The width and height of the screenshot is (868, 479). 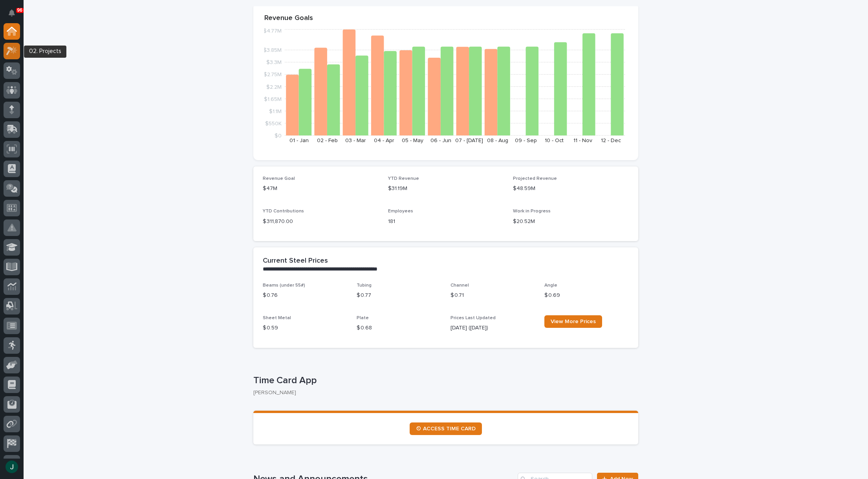 What do you see at coordinates (583, 140) in the screenshot?
I see `text: 11 - Nov` at bounding box center [583, 140].